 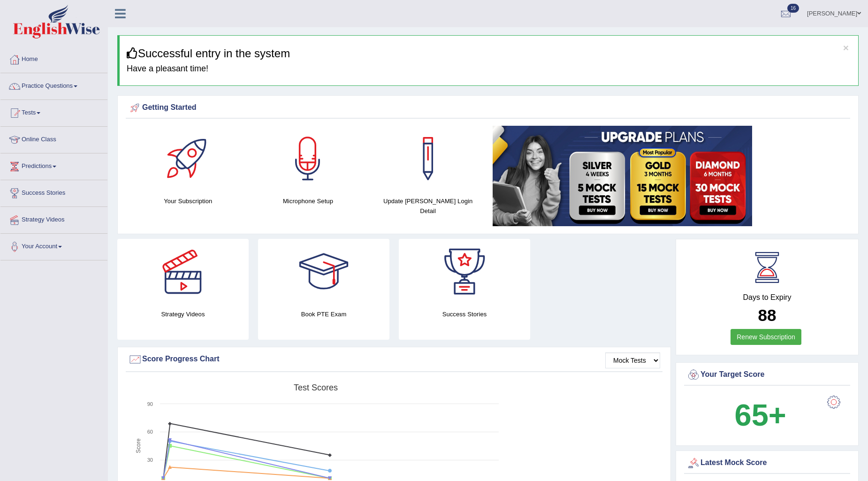 What do you see at coordinates (489, 53) in the screenshot?
I see `h3: Successful entry in the system` at bounding box center [489, 53].